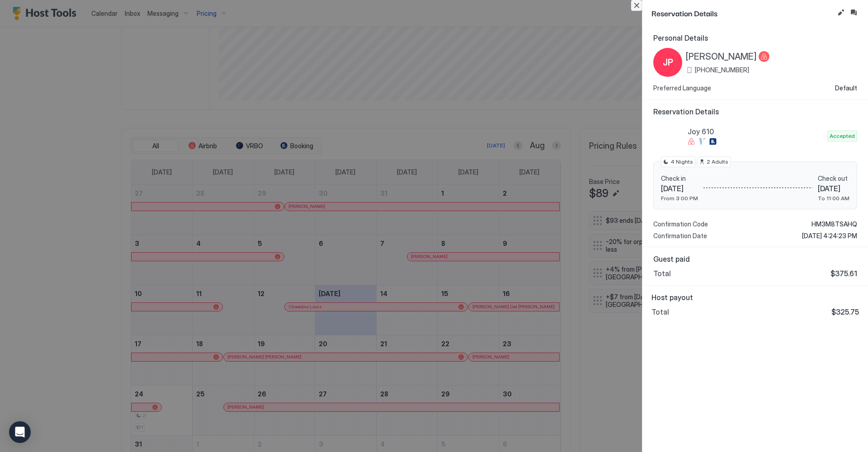 The image size is (868, 452). Describe the element at coordinates (845, 312) in the screenshot. I see `span: $325.75` at that location.